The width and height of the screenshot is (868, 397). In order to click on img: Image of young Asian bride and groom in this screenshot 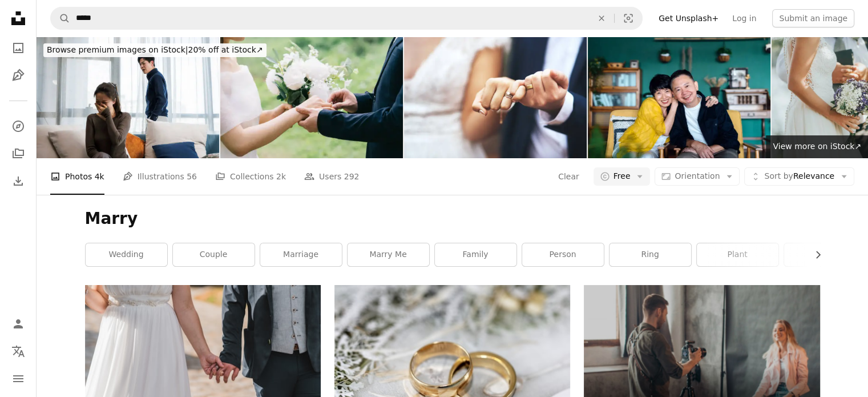, I will do `click(311, 97)`.